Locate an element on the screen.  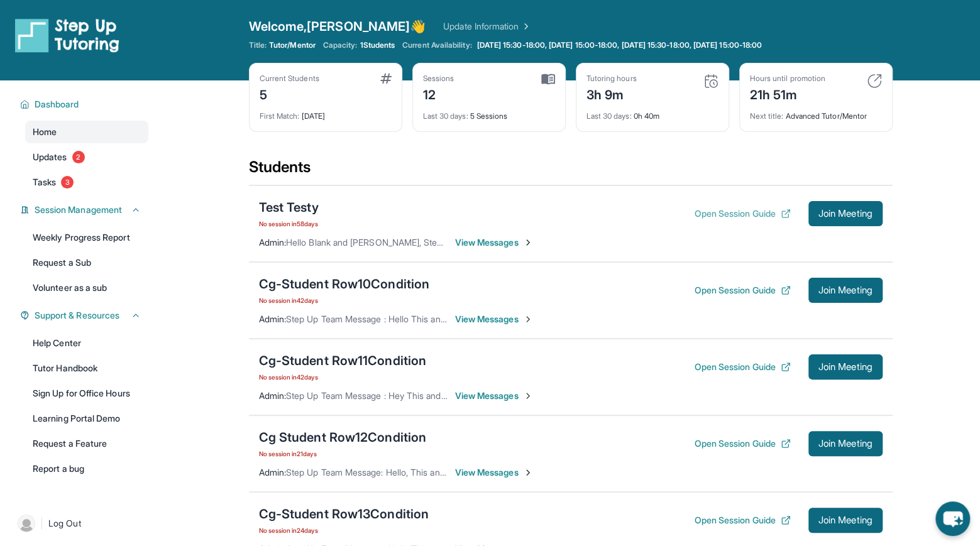
div: Hours until promotion is located at coordinates (788, 79).